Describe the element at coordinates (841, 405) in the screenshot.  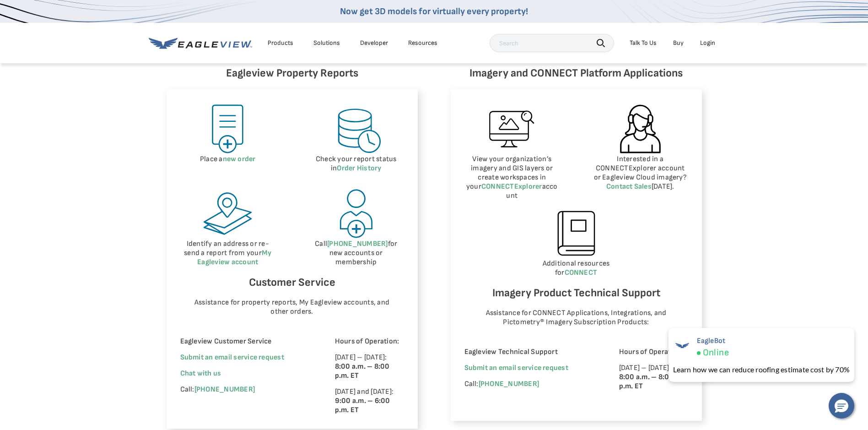
I see `button: Hello, have a question? Let’s chat.` at that location.